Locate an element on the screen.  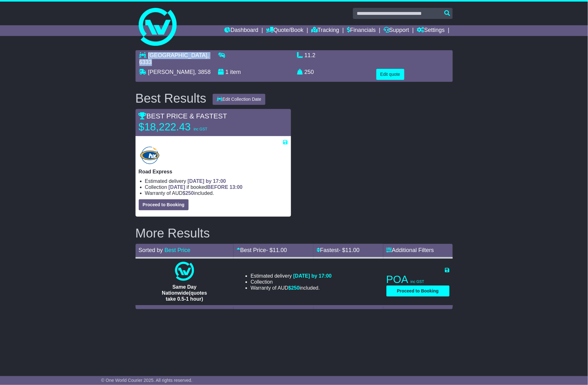
a: Financials is located at coordinates (361, 31).